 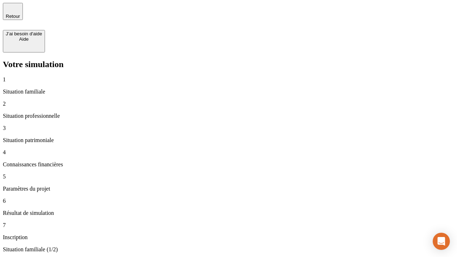 What do you see at coordinates (228, 140) in the screenshot?
I see `p: Situation patrimoniale` at bounding box center [228, 140].